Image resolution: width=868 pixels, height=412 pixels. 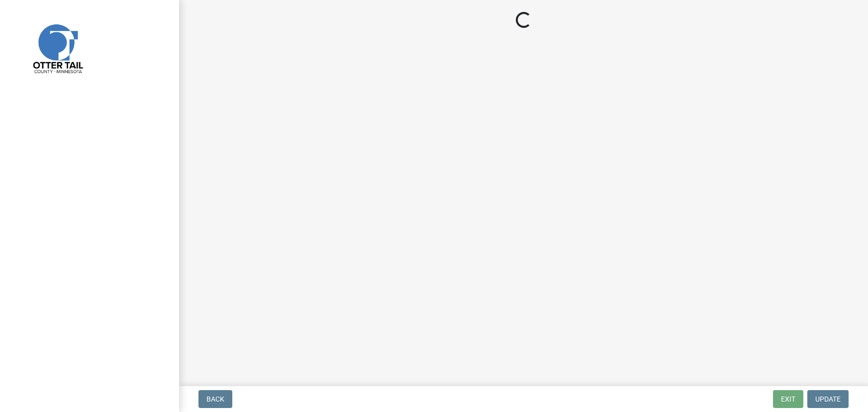 I want to click on span: Back, so click(x=215, y=399).